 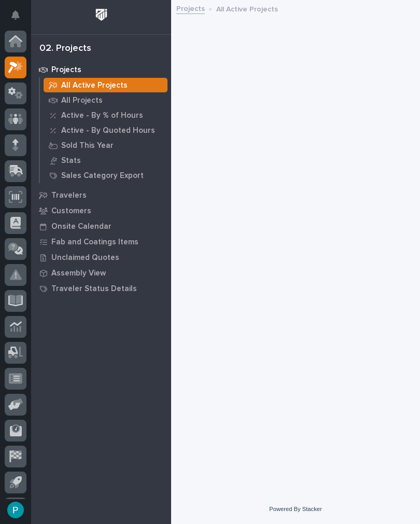 I want to click on a: Active - By Quoted Hours, so click(x=105, y=130).